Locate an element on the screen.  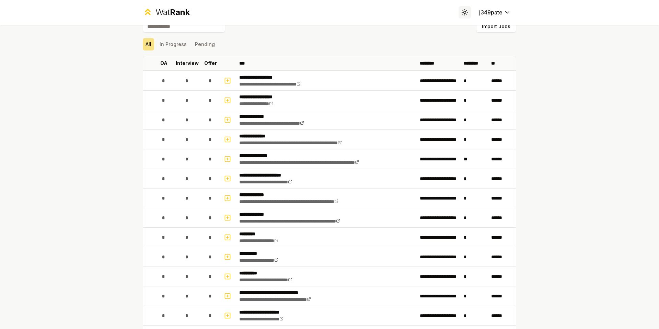
span: Rank is located at coordinates (180, 12).